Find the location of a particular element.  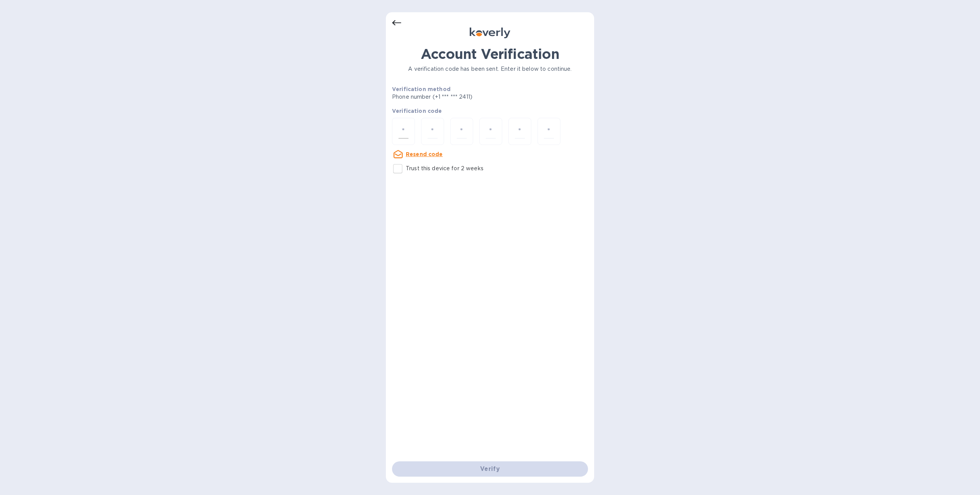

h1: Account Verification is located at coordinates (490, 54).